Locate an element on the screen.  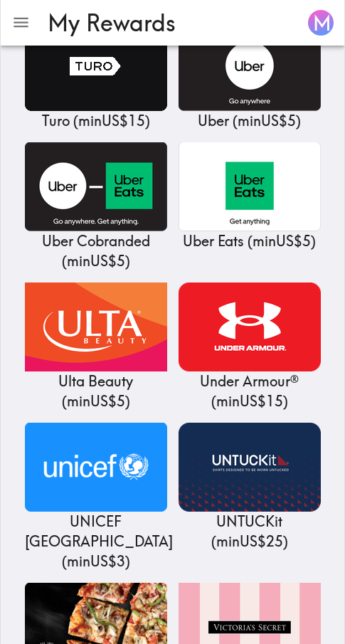
a: TuroTuro (minUS$15) is located at coordinates (96, 76).